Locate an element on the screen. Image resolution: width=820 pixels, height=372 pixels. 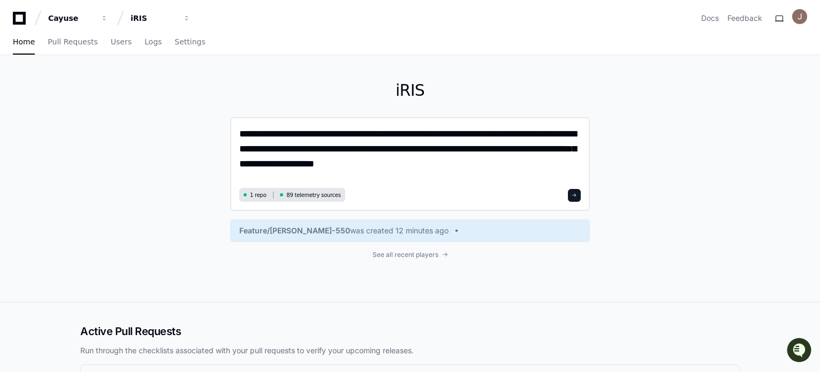
div: Start new chat is located at coordinates (106, 85).